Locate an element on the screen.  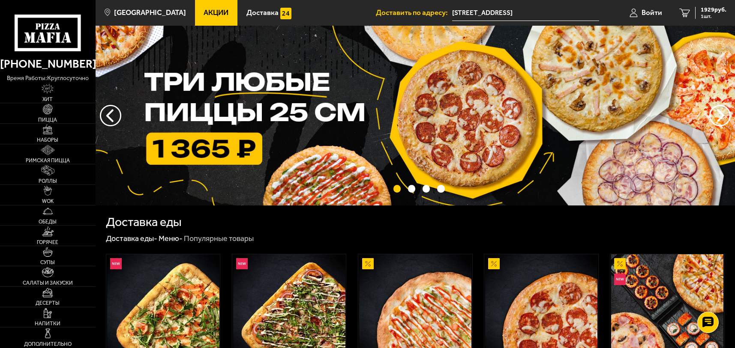
span: Салаты и закуски is located at coordinates (48, 283).